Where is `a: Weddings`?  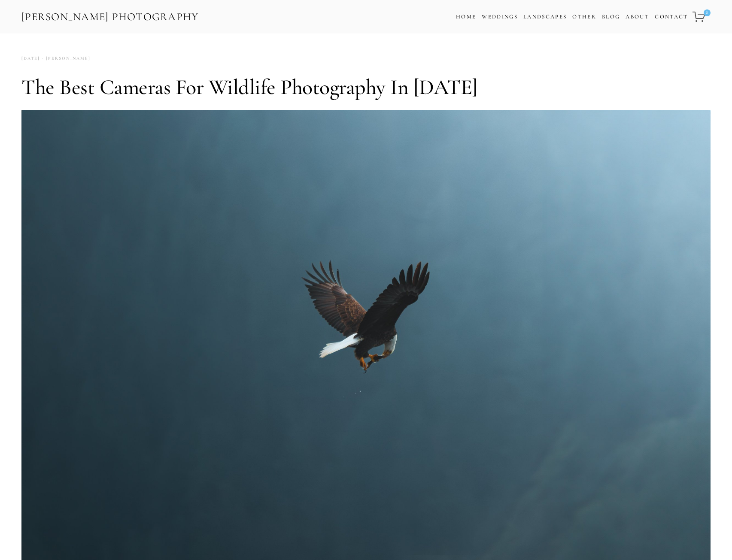
a: Weddings is located at coordinates (500, 17).